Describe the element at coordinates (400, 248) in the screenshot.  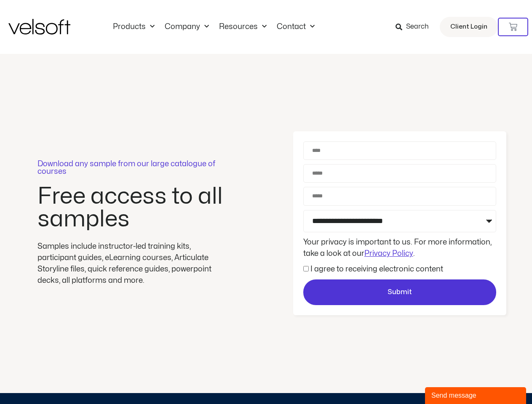
I see `div: Your privacy is important to us. For more information, take a look at our .` at that location.